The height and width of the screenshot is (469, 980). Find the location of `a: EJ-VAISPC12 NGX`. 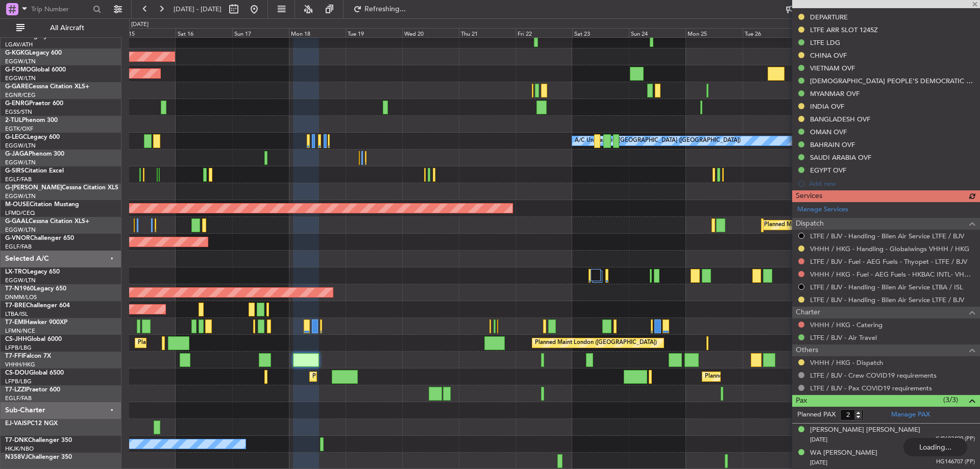

a: EJ-VAISPC12 NGX is located at coordinates (31, 423).